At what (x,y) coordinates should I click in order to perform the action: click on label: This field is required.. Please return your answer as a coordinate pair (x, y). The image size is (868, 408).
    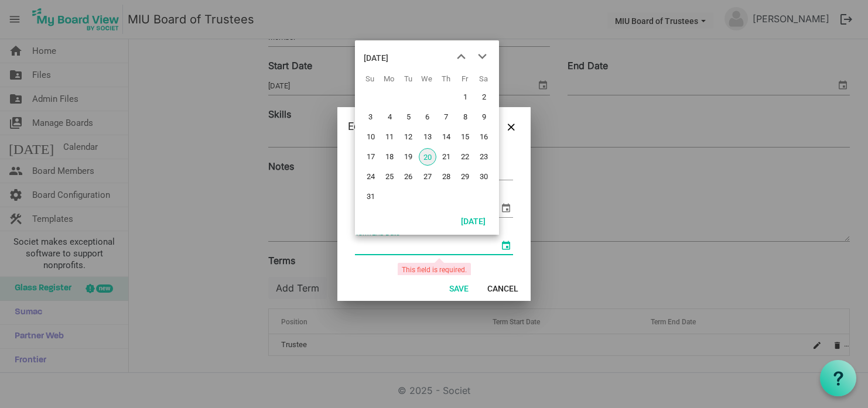
    Looking at the image, I should click on (434, 270).